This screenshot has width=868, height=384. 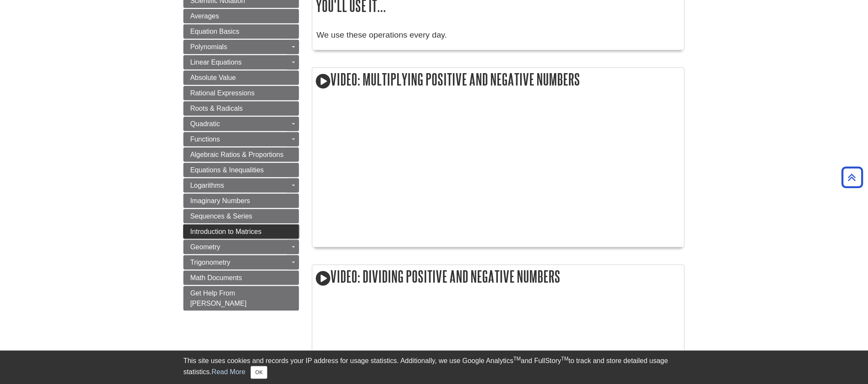 What do you see at coordinates (241, 201) in the screenshot?
I see `a: Imaginary Numbers` at bounding box center [241, 201].